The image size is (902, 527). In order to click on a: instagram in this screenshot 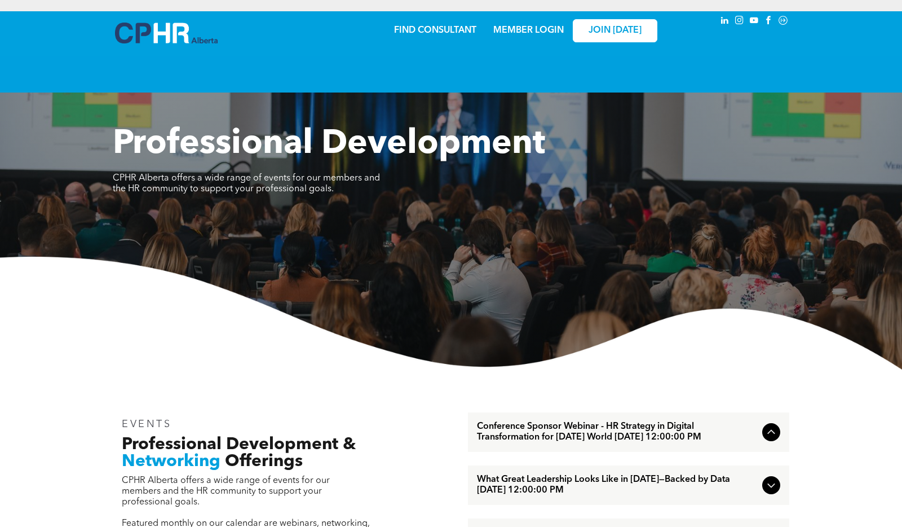, I will do `click(739, 21)`.